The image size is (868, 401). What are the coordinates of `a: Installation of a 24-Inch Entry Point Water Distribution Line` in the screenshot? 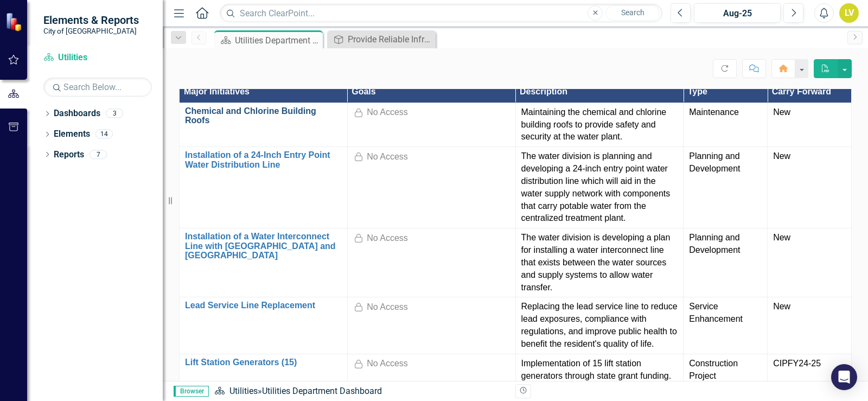 It's located at (263, 159).